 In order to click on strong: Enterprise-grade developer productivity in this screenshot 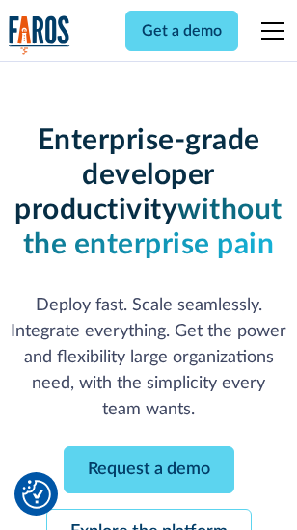, I will do `click(137, 175)`.